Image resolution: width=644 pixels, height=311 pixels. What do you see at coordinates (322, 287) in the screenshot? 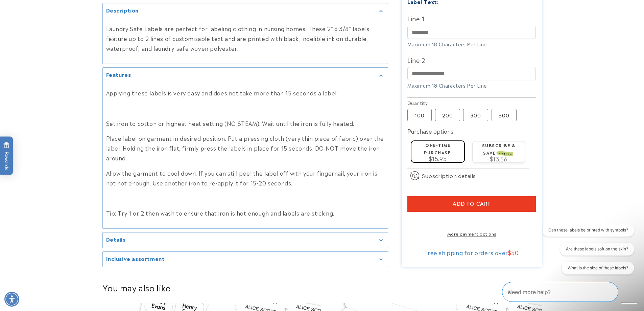
I see `h2: You may also like` at bounding box center [322, 287].